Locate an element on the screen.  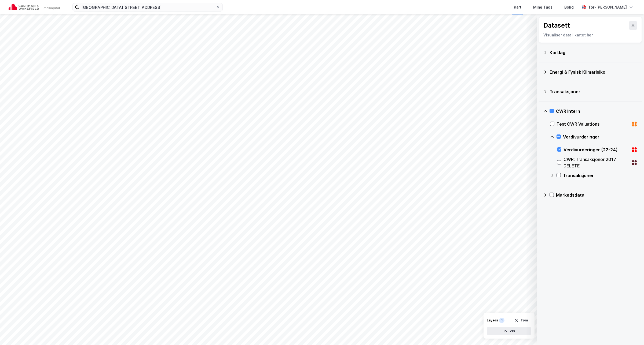
input: Søk på adresse, matrikkel, gårdeiere, leietakere eller personer is located at coordinates (148, 7).